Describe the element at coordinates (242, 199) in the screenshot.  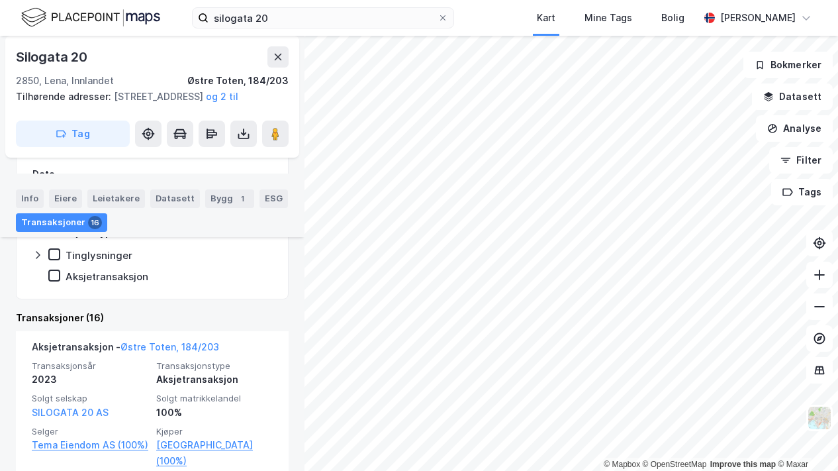
I see `div: 1` at that location.